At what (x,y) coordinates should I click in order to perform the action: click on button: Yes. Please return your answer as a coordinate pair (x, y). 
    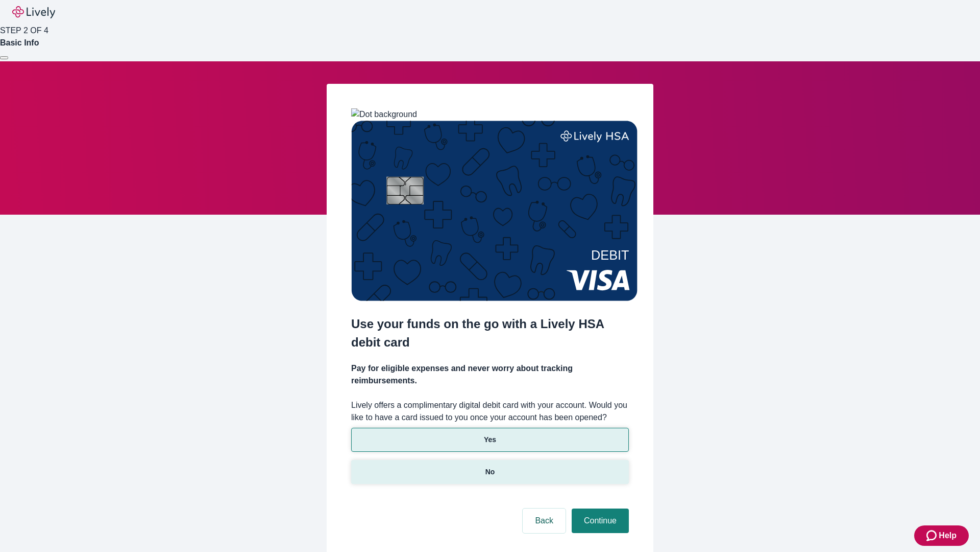
    Looking at the image, I should click on (490, 439).